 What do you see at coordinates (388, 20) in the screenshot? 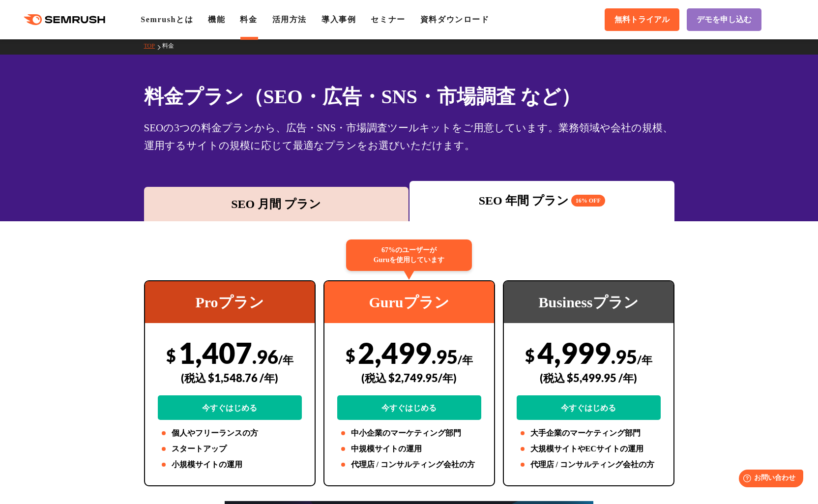
I see `a: セミナー` at bounding box center [388, 20].